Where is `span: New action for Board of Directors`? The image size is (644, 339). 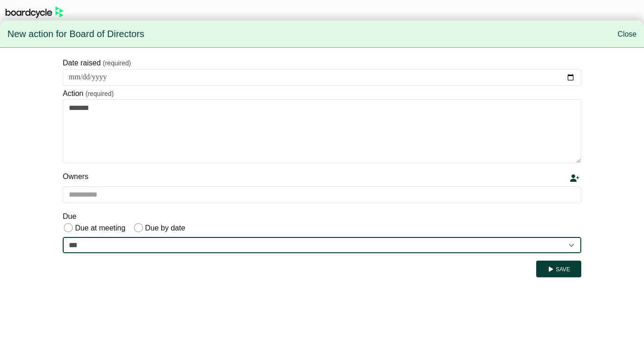
span: New action for Board of Directors is located at coordinates (75, 35).